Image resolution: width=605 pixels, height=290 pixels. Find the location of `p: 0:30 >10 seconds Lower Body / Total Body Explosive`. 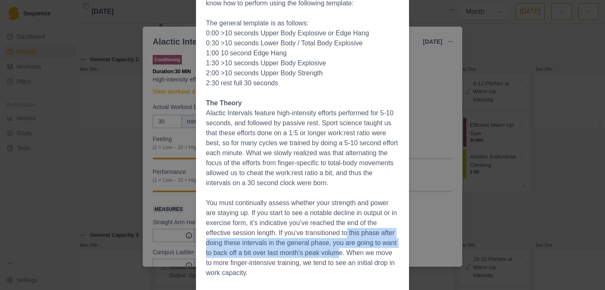

p: 0:30 >10 seconds Lower Body / Total Body Explosive is located at coordinates (303, 43).